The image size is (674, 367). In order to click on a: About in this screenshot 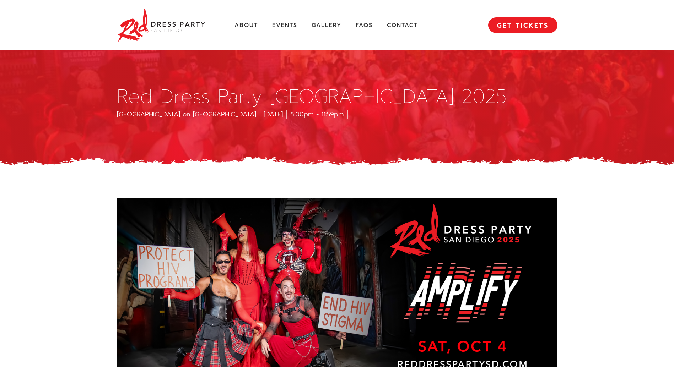, I will do `click(246, 25)`.